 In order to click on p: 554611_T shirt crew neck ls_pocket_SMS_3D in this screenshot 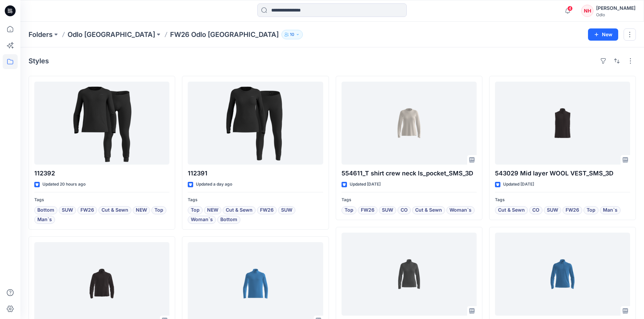, I will do `click(409, 174)`.